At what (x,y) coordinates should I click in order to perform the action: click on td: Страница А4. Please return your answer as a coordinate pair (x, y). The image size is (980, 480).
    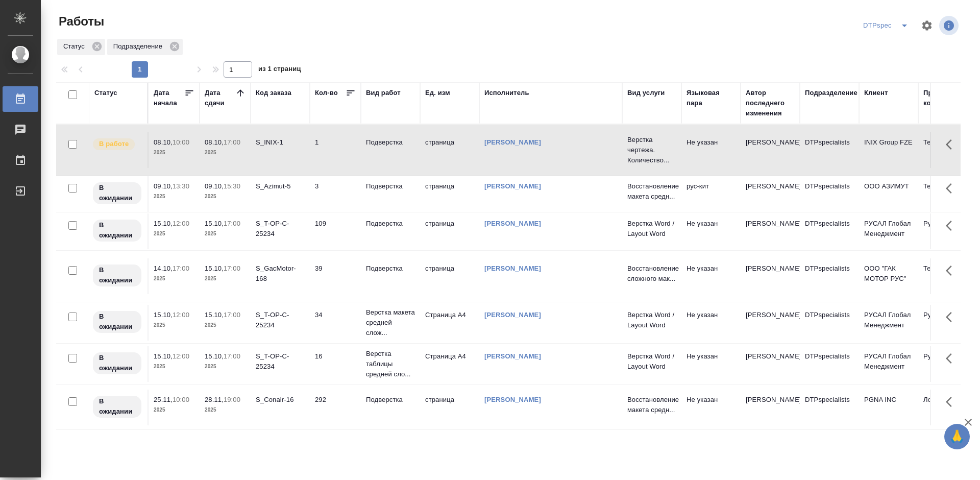
    Looking at the image, I should click on (450, 364).